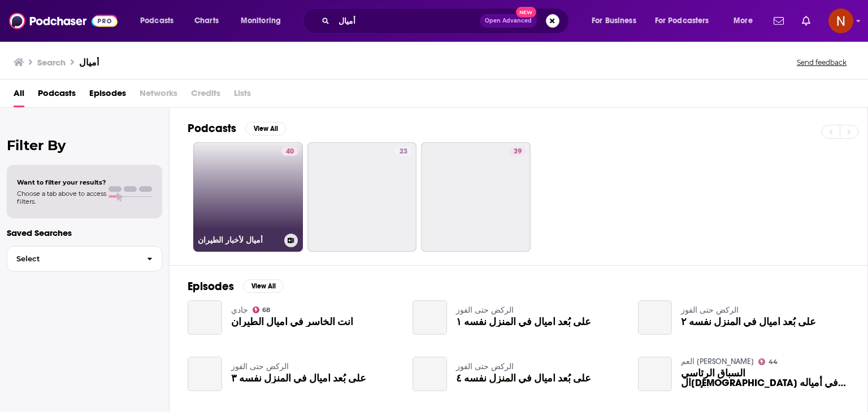 Image resolution: width=868 pixels, height=412 pixels. What do you see at coordinates (290, 152) in the screenshot?
I see `span: 40` at bounding box center [290, 152].